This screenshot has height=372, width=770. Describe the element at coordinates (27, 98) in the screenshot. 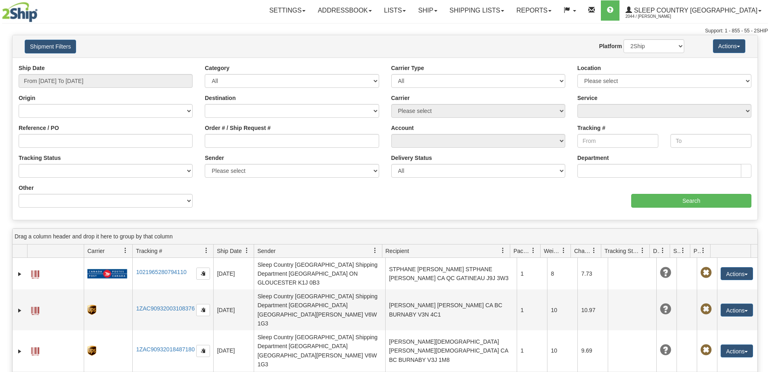

I see `label: Origin` at that location.